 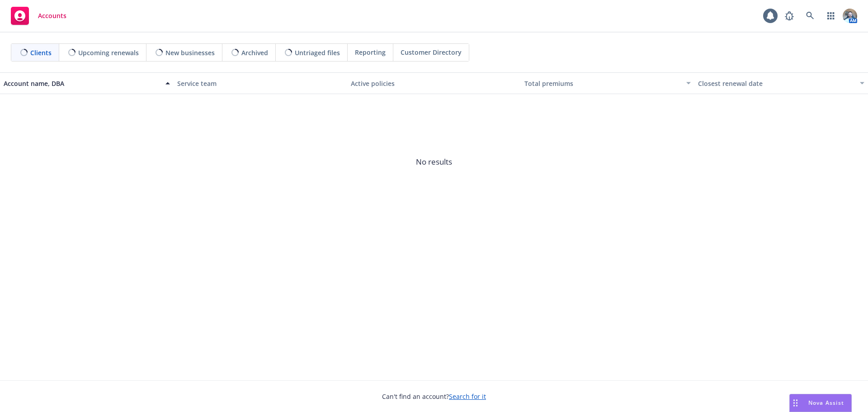 What do you see at coordinates (39, 16) in the screenshot?
I see `a: Accounts` at bounding box center [39, 16].